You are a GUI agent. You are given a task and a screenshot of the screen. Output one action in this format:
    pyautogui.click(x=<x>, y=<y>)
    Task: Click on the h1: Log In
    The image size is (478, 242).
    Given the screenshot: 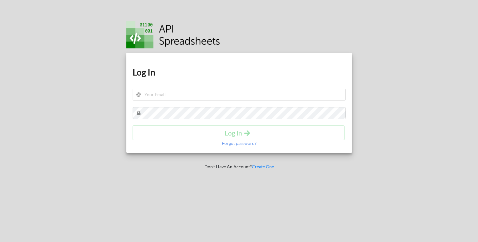 What is the action you would take?
    pyautogui.click(x=239, y=72)
    